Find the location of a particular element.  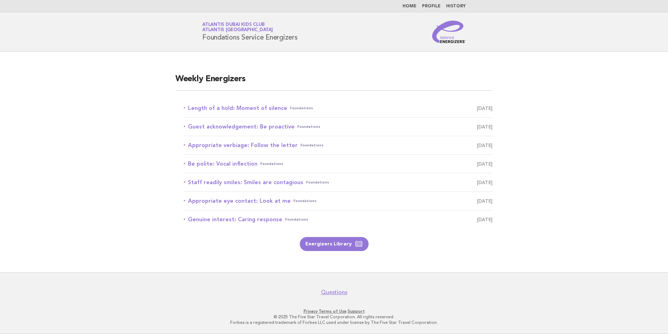

h2: Weekly Energizers is located at coordinates (334, 82).